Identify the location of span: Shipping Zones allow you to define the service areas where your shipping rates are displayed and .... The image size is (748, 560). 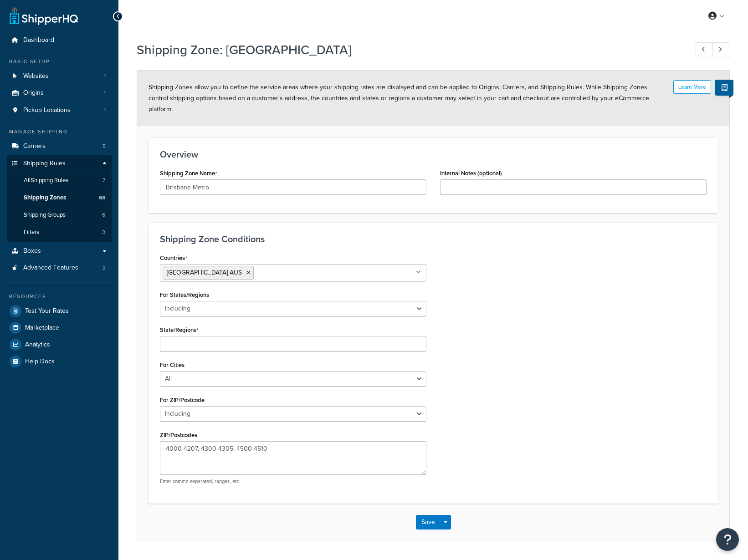
(398, 98).